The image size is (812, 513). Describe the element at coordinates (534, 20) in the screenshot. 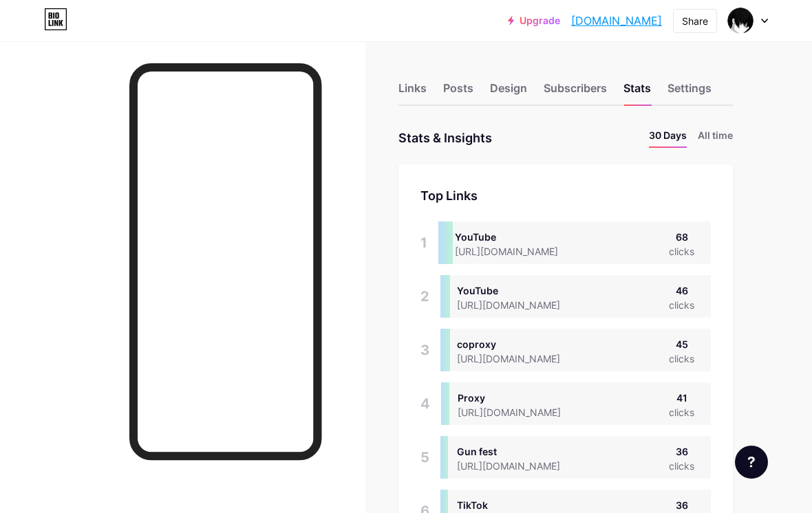

I see `a: Upgrade` at that location.